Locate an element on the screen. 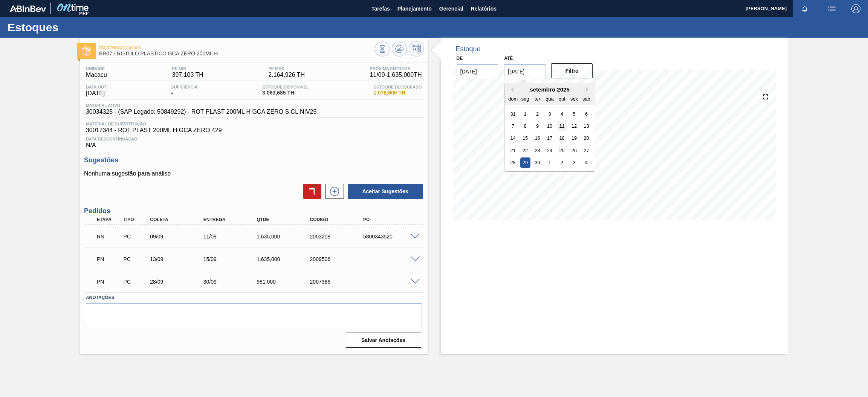 Image resolution: width=868 pixels, height=397 pixels. div: Choose segunda-feira, 8 de setembro de 2025 is located at coordinates (525, 126).